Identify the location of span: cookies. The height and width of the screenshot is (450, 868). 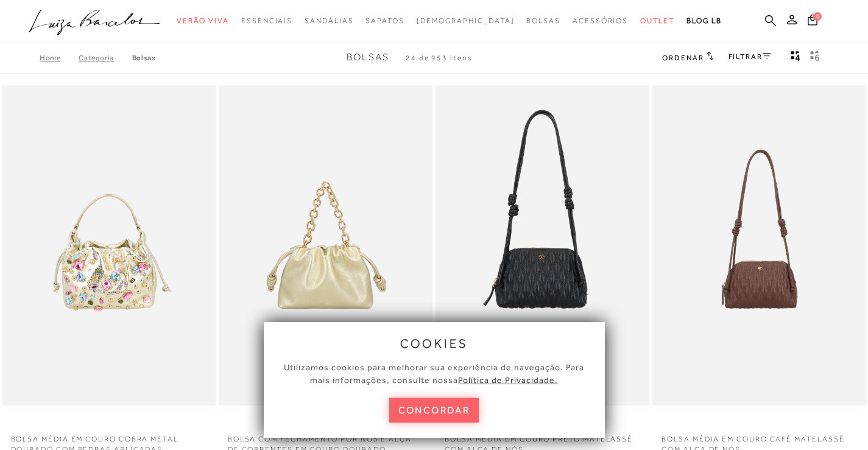
(434, 344).